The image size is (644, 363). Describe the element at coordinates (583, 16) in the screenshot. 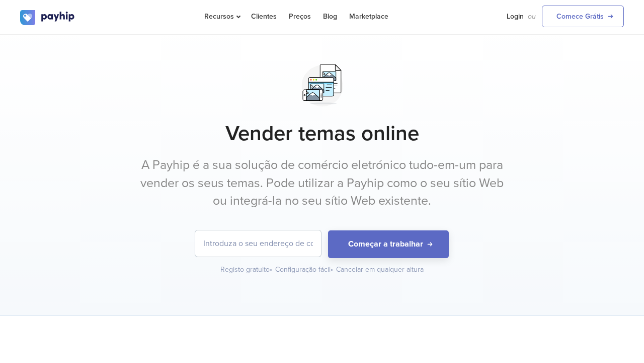

I see `a: Comece Grátis` at that location.